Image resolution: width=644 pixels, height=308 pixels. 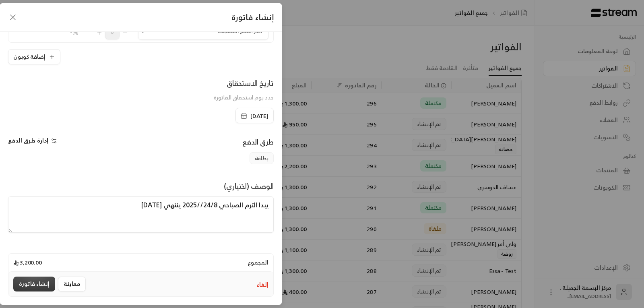 What do you see at coordinates (258, 142) in the screenshot?
I see `span: طرق الدفع` at bounding box center [258, 142].